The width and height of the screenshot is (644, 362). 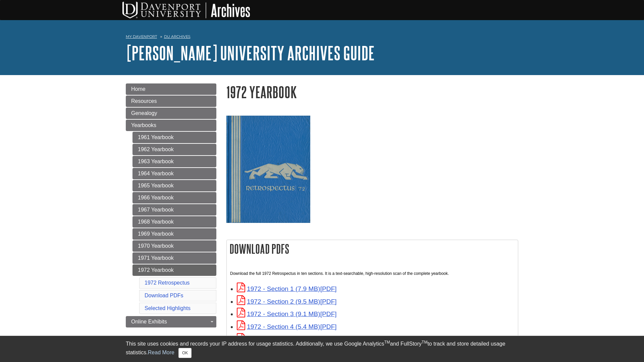 I want to click on a: 1969 Yearbook, so click(x=174, y=234).